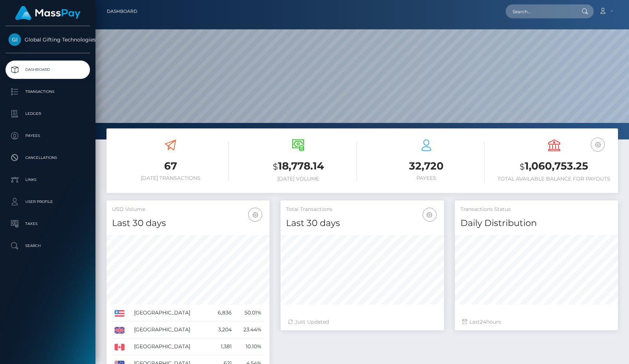  What do you see at coordinates (47, 136) in the screenshot?
I see `a: Payees` at bounding box center [47, 136].